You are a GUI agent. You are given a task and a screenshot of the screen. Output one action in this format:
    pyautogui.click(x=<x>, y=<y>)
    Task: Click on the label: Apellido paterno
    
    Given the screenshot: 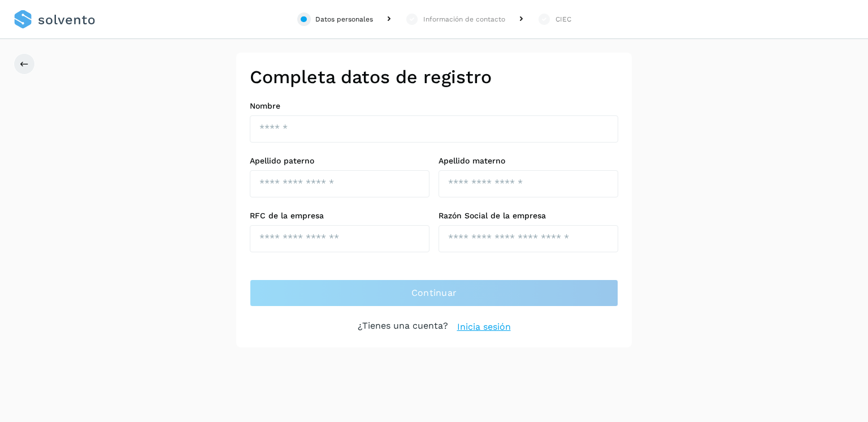 What is the action you would take?
    pyautogui.click(x=340, y=161)
    